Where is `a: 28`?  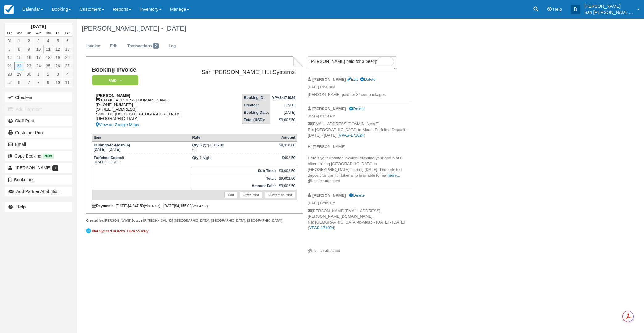
a: 28 is located at coordinates (9, 74).